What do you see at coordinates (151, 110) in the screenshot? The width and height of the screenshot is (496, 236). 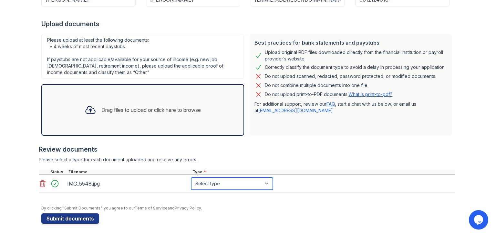 I see `div: Drag files to upload or click here to browse` at bounding box center [151, 110].